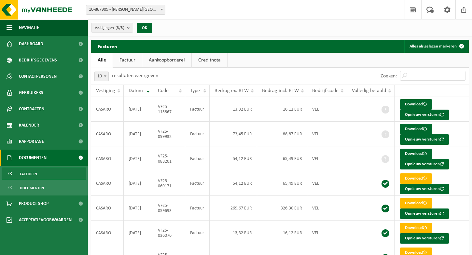 The width and height of the screenshot is (472, 255). Describe the element at coordinates (112, 28) in the screenshot. I see `button: Vestigingen(3/3)` at that location.